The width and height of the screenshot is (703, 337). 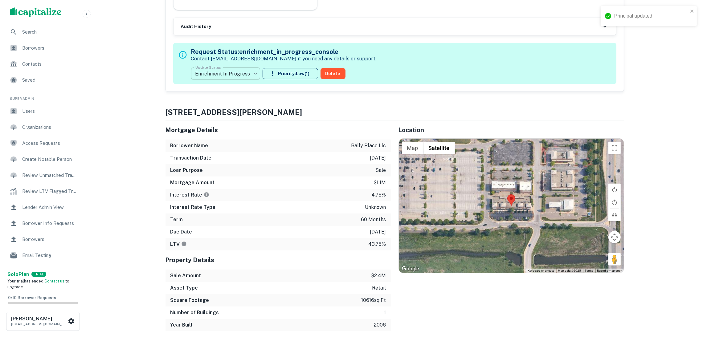 What do you see at coordinates (50, 127) in the screenshot?
I see `span: Organizations` at bounding box center [50, 127].